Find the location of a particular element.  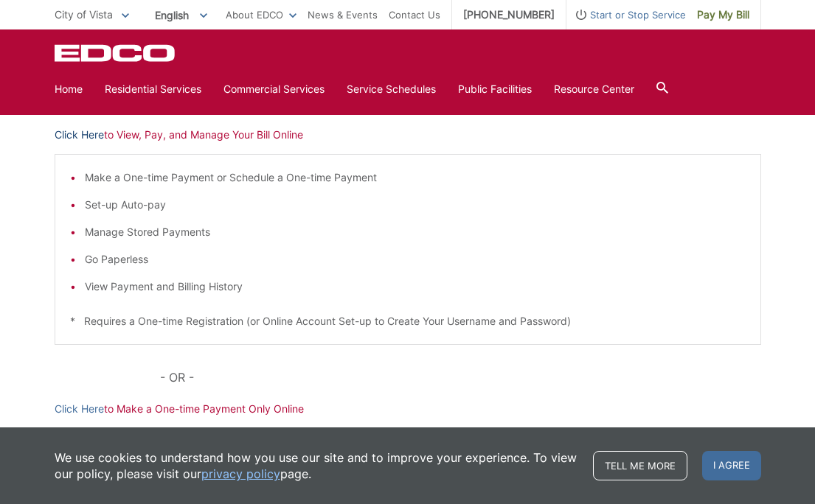

a: Residential Services is located at coordinates (153, 89).